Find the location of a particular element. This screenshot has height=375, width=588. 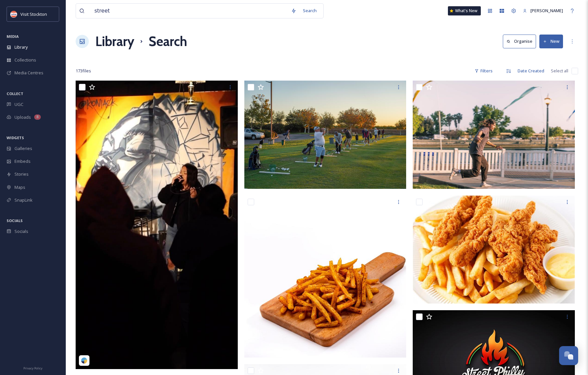

span: Uploads is located at coordinates (23, 117).